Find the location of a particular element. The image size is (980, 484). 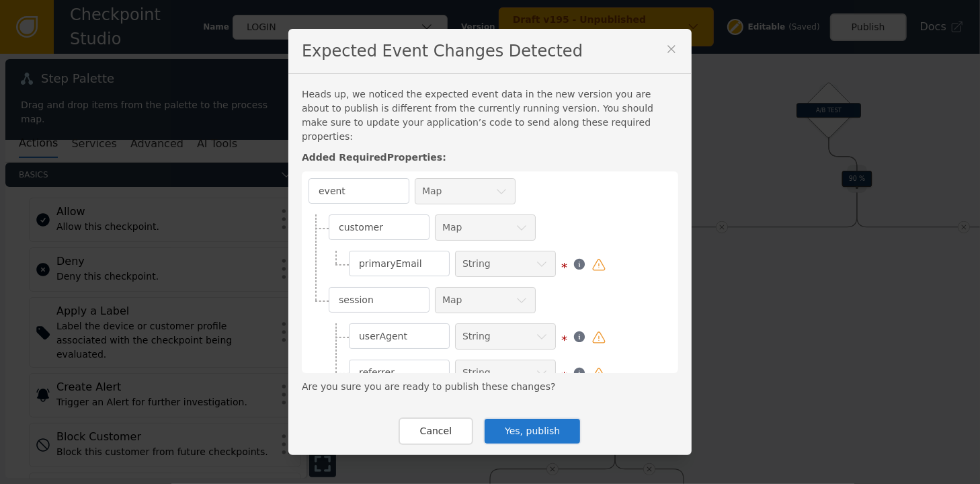

span: Added Required Properties : is located at coordinates (374, 158).